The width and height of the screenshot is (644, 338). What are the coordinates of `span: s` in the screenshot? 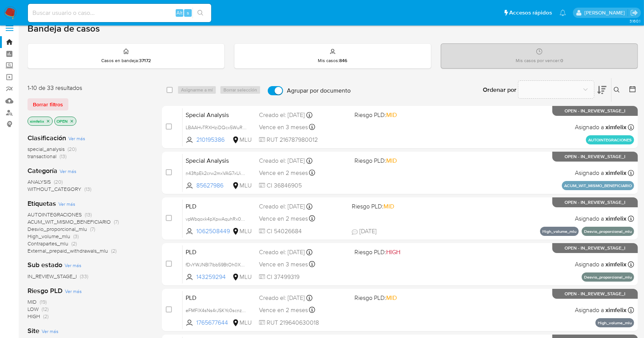 It's located at (188, 12).